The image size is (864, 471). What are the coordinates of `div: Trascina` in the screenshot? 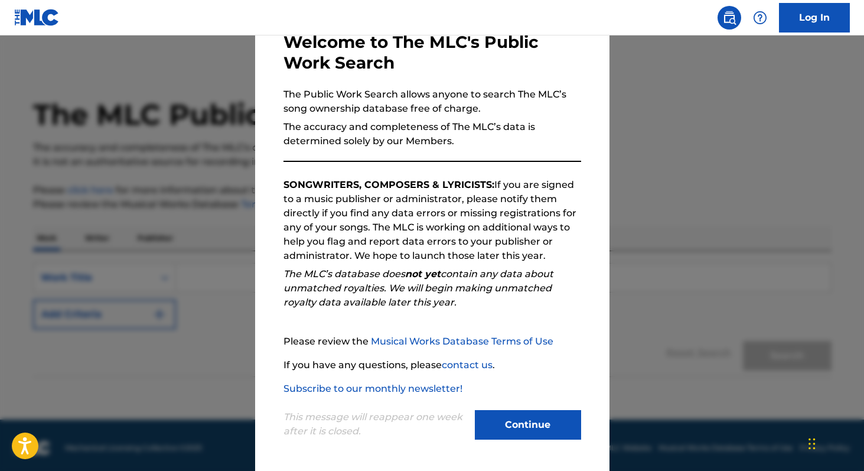 It's located at (812, 444).